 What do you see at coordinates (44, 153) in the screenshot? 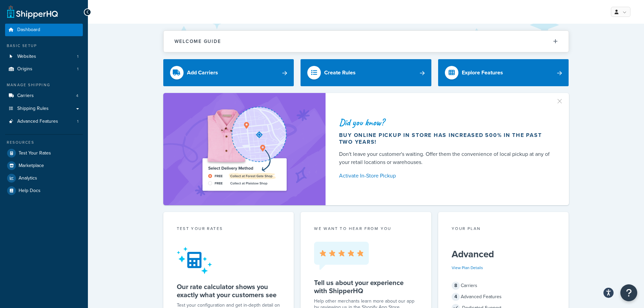
I see `li: Test Your Rates` at bounding box center [44, 153].